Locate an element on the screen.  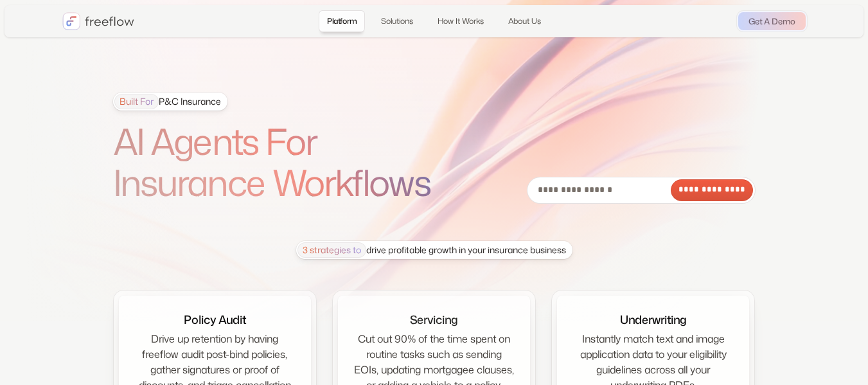
a: About Us is located at coordinates (524, 22).